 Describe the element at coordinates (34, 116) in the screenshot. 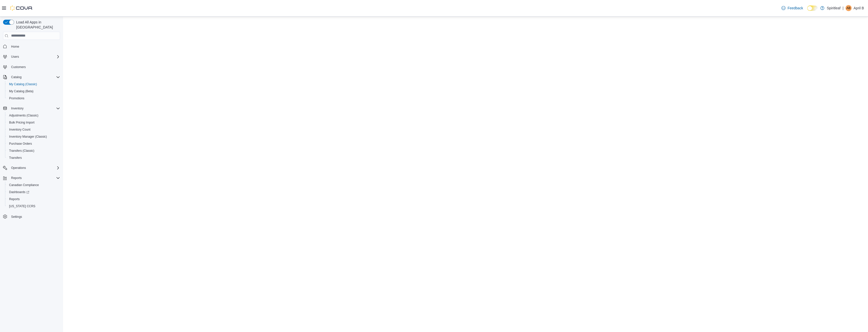

I see `button: Adjustments (Classic)` at that location.